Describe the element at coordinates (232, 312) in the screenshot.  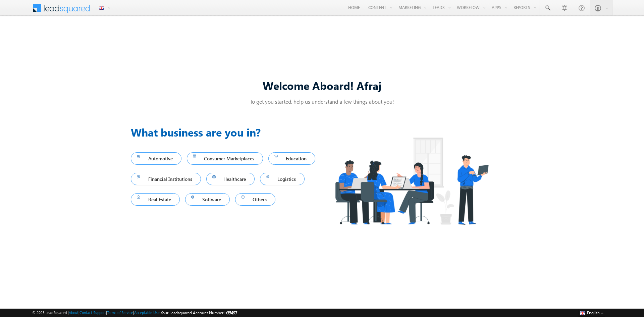
I see `span: 35497` at that location.